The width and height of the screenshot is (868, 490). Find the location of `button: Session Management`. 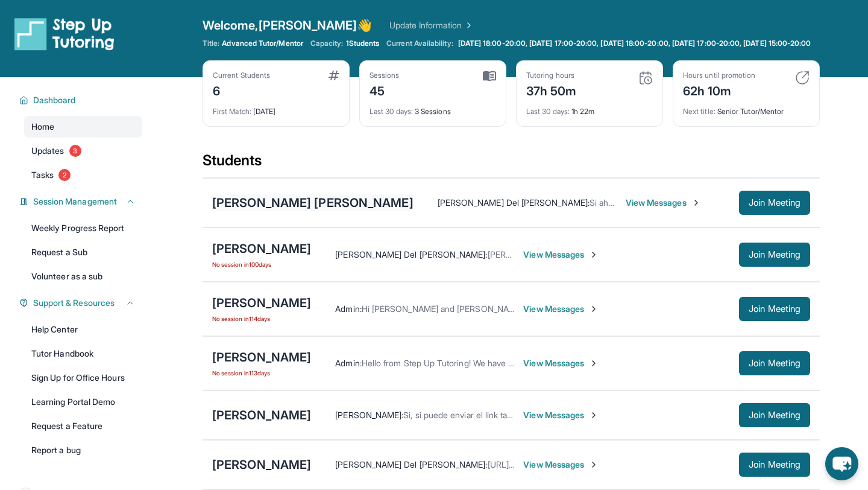

button: Session Management is located at coordinates (81, 201).